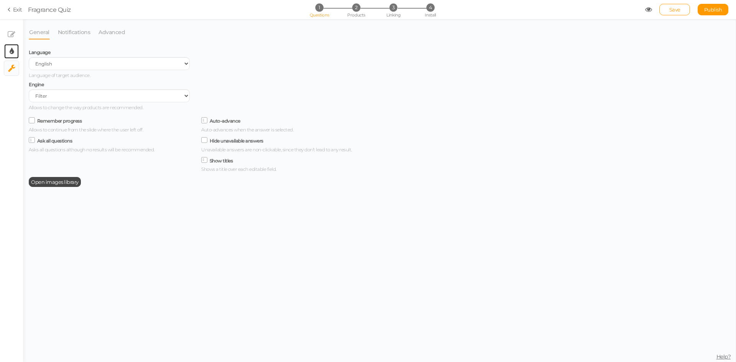 The height and width of the screenshot is (362, 736). Describe the element at coordinates (39, 32) in the screenshot. I see `a: General` at that location.